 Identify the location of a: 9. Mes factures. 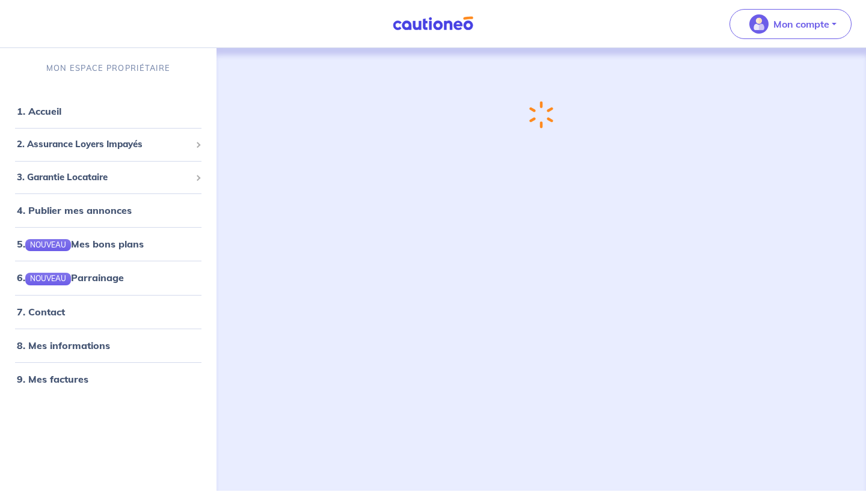
(52, 379).